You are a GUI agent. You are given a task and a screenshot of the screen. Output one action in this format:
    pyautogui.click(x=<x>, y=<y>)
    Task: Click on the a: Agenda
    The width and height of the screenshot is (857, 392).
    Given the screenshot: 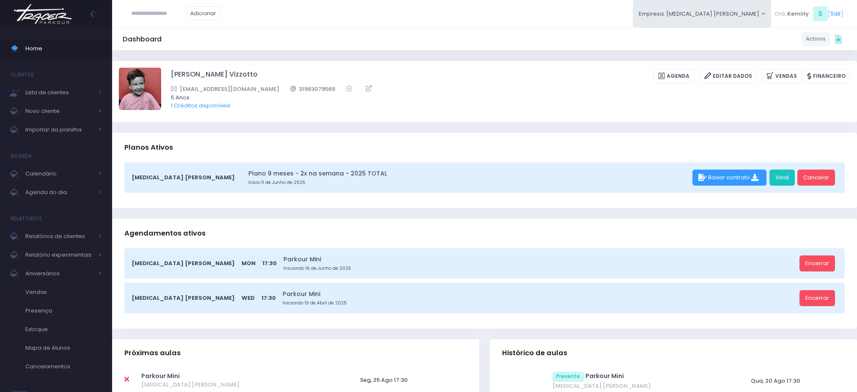 What is the action you would take?
    pyautogui.click(x=674, y=76)
    